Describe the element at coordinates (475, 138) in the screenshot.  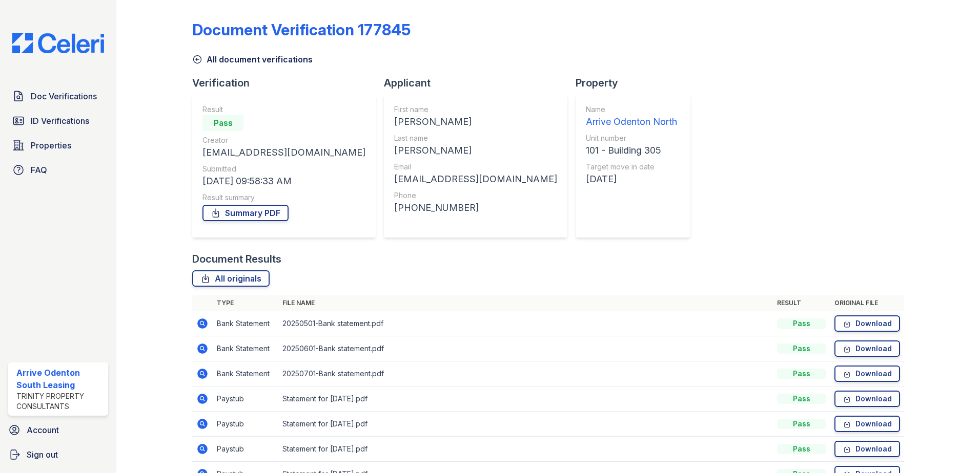
I see `div: Last name` at that location.